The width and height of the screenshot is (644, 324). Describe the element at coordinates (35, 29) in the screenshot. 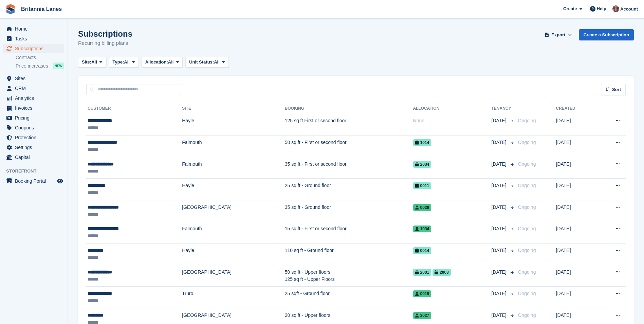

I see `span: Home` at that location.